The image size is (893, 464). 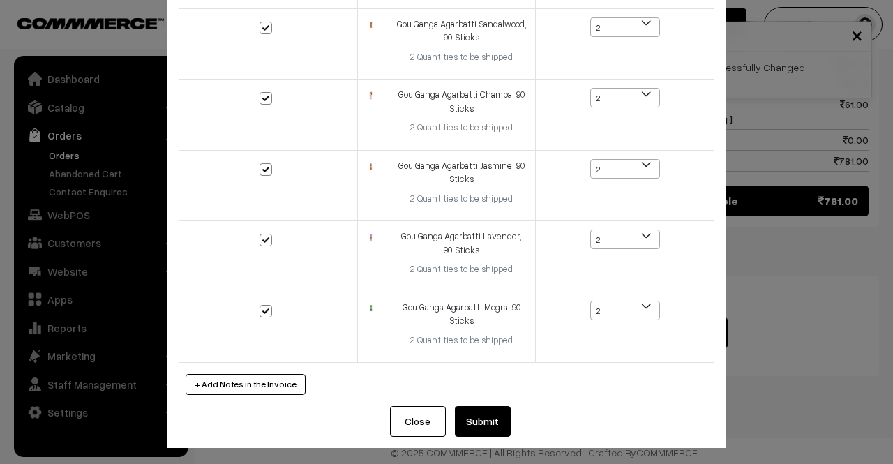 I want to click on img: 1721703239903-gou-ganga-jasmine-agarbatti.png, so click(x=371, y=166).